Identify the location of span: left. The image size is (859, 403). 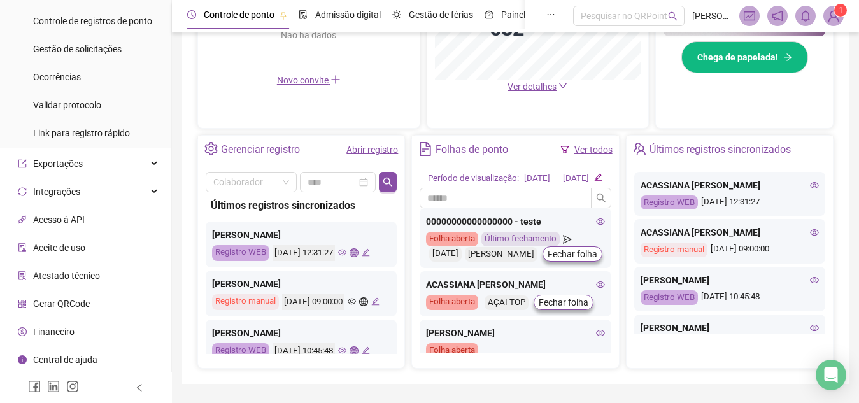
(139, 388).